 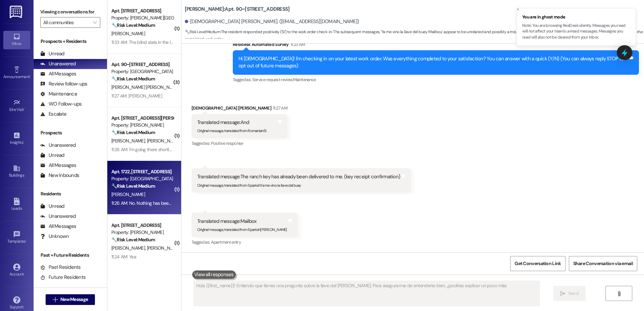 I want to click on div: Escalate, so click(x=53, y=114).